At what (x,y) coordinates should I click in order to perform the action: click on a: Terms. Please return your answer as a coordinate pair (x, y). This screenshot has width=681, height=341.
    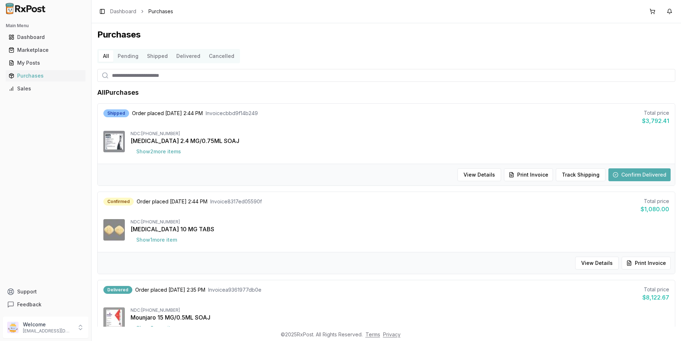
    Looking at the image, I should click on (373, 335).